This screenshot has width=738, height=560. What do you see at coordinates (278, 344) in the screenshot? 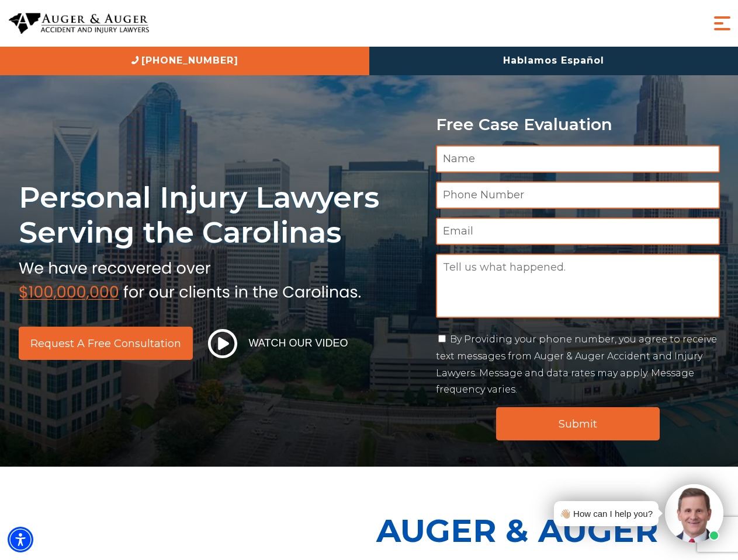
I see `button: Watch Our Video` at bounding box center [278, 344].